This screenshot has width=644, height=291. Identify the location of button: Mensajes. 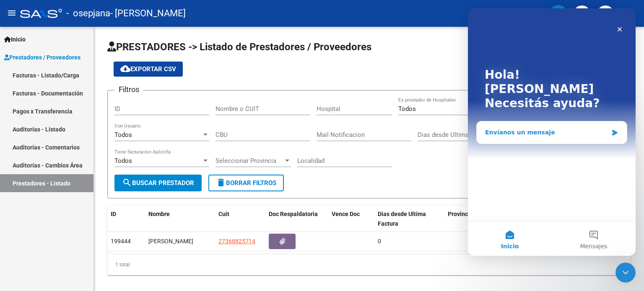
(126, 231).